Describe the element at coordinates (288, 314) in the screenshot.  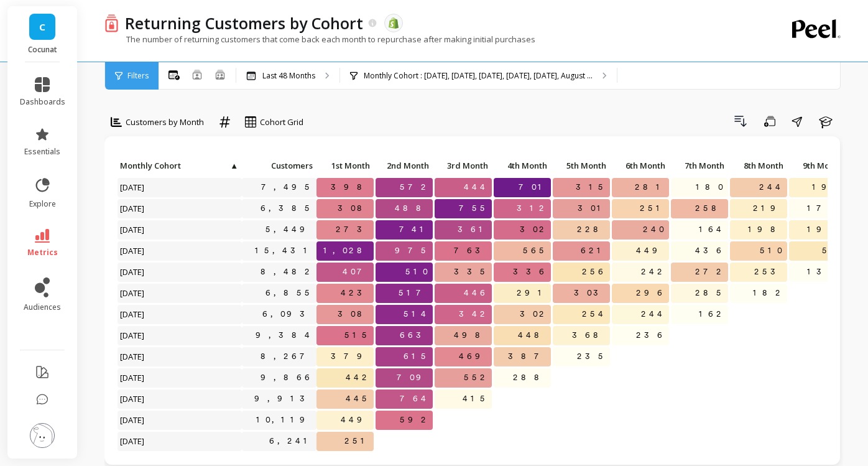
I see `a: 6,093` at that location.